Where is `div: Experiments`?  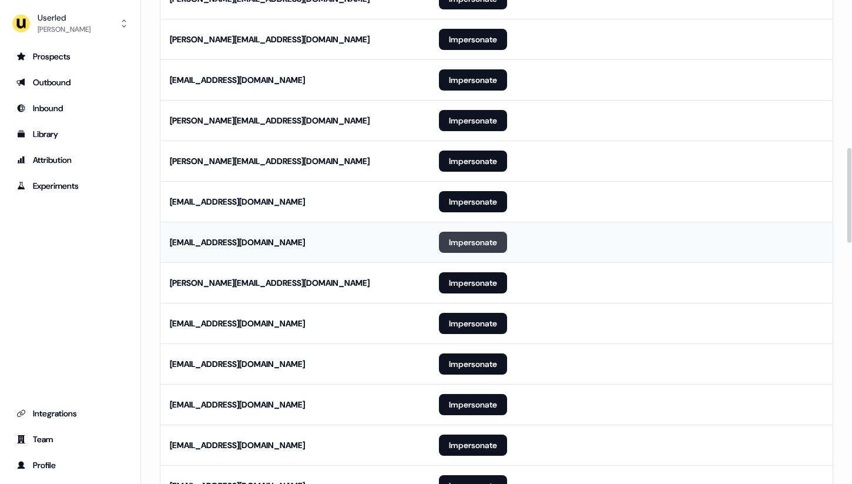 div: Experiments is located at coordinates (70, 186).